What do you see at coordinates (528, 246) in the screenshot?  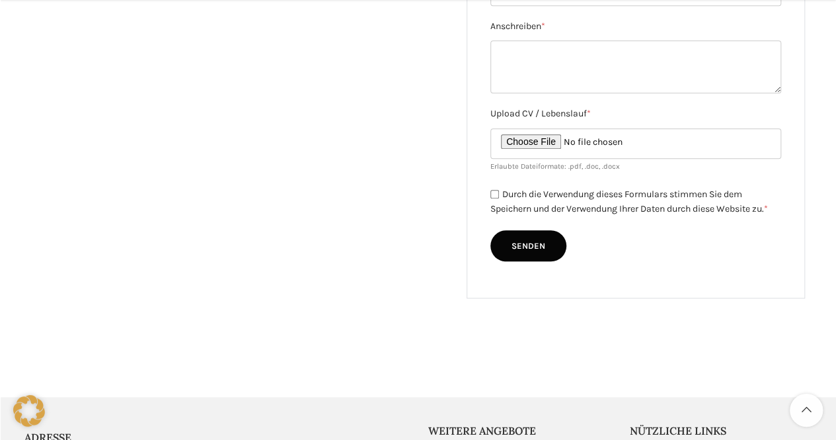 I see `input: Senden` at bounding box center [528, 246].